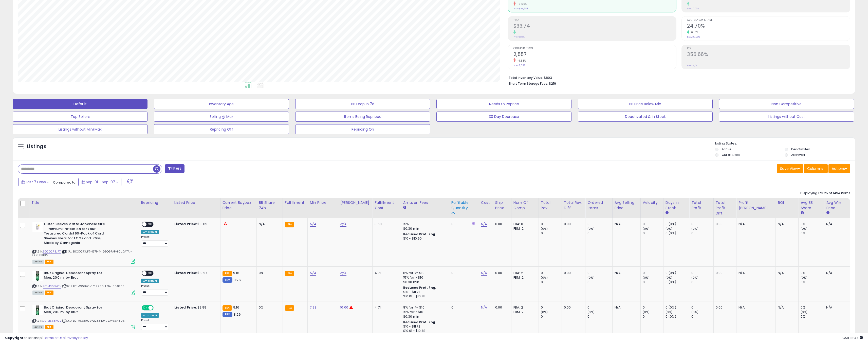  Describe the element at coordinates (80, 104) in the screenshot. I see `button: Default` at that location.